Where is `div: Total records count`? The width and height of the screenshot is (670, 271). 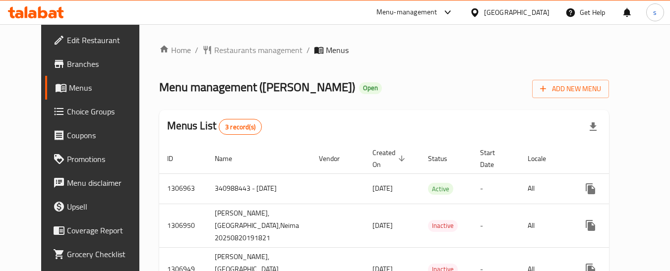
div: Total records count is located at coordinates (240, 127).